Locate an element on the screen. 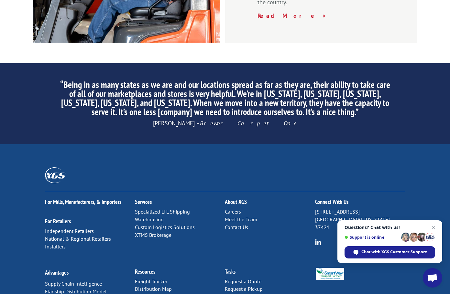  a: About XGS is located at coordinates (236, 202).